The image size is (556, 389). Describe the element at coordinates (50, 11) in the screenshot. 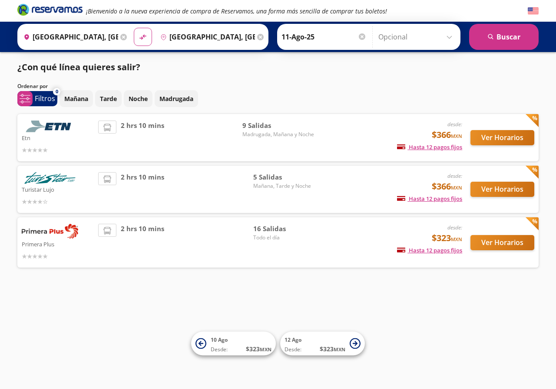

I see `a: Brand Logo` at that location.